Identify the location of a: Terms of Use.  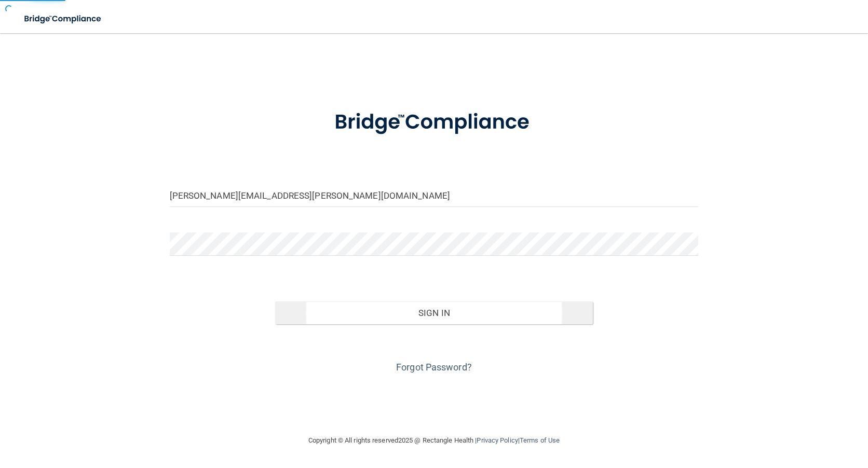
(539, 440).